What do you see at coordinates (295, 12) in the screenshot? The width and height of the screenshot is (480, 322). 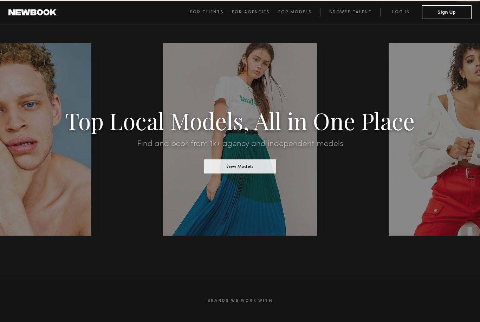 I see `span: For Models` at bounding box center [295, 12].